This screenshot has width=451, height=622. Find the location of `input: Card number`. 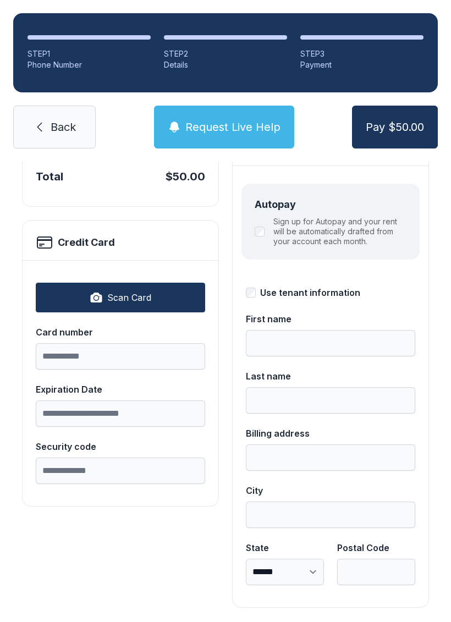

input: Card number is located at coordinates (120, 356).